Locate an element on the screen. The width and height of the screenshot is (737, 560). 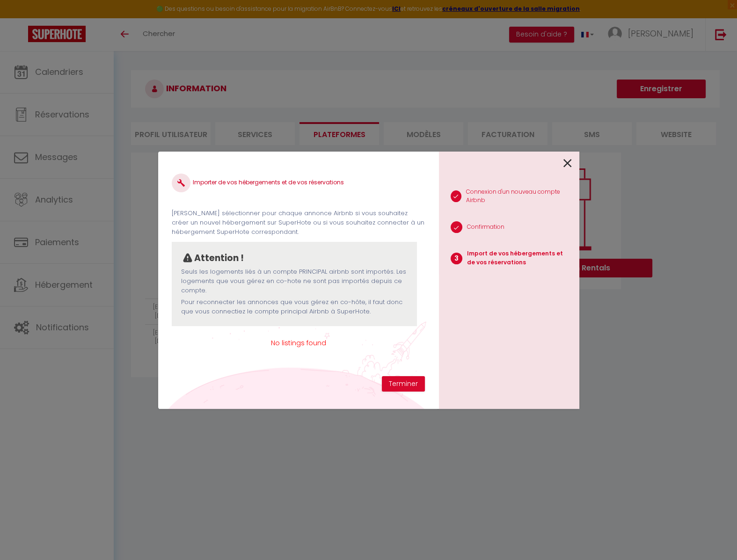
p: Attention ! is located at coordinates (219, 258).